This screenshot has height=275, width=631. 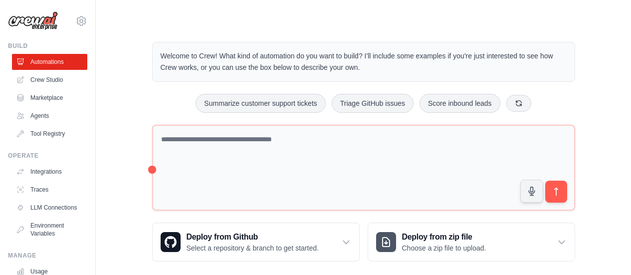 What do you see at coordinates (49, 172) in the screenshot?
I see `a: Integrations` at bounding box center [49, 172].